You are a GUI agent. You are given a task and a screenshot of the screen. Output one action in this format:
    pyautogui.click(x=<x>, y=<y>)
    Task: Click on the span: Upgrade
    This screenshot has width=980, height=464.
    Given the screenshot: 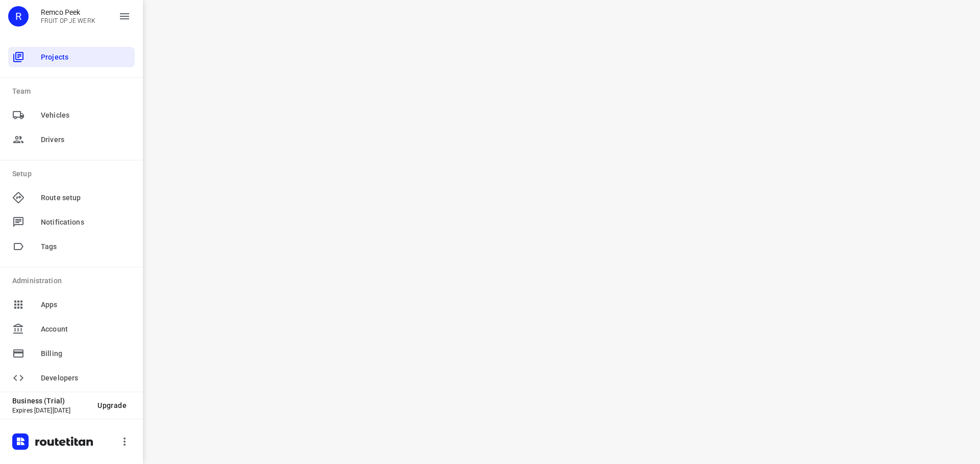 What is the action you would take?
    pyautogui.click(x=112, y=406)
    